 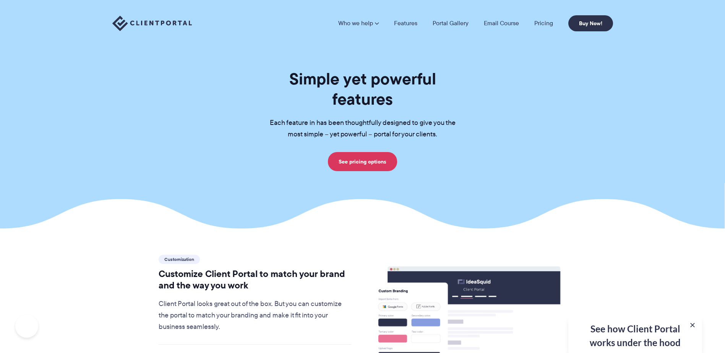 I want to click on a: Features, so click(x=406, y=23).